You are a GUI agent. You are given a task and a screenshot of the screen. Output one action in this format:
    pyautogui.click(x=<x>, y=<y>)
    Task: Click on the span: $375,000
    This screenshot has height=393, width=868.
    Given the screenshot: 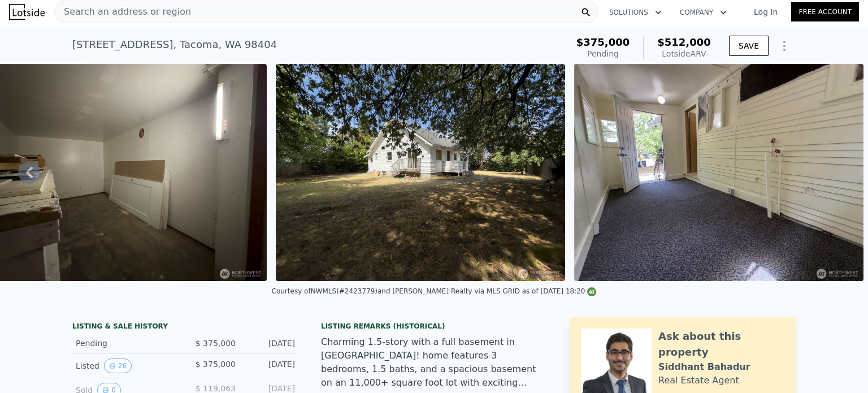 What is the action you would take?
    pyautogui.click(x=603, y=42)
    